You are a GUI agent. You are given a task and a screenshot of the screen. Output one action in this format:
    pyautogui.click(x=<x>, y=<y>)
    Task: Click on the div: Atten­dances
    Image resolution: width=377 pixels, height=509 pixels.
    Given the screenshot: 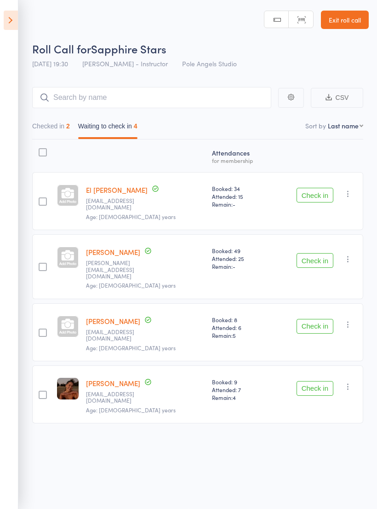 What is the action you would take?
    pyautogui.click(x=240, y=155)
    